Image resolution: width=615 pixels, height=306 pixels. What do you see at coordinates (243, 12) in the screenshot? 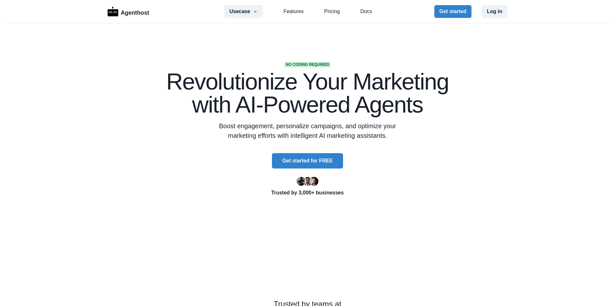
I see `button: Usecase` at bounding box center [243, 12].